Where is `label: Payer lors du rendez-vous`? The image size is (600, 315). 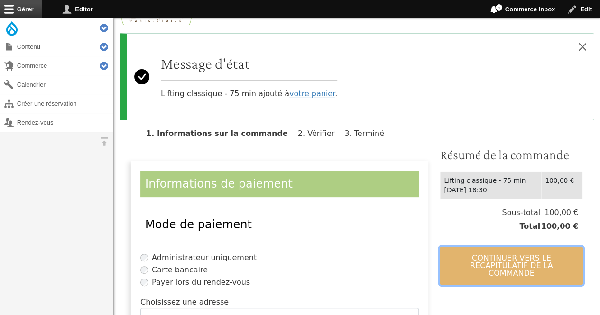 label: Payer lors du rendez-vous is located at coordinates (201, 283).